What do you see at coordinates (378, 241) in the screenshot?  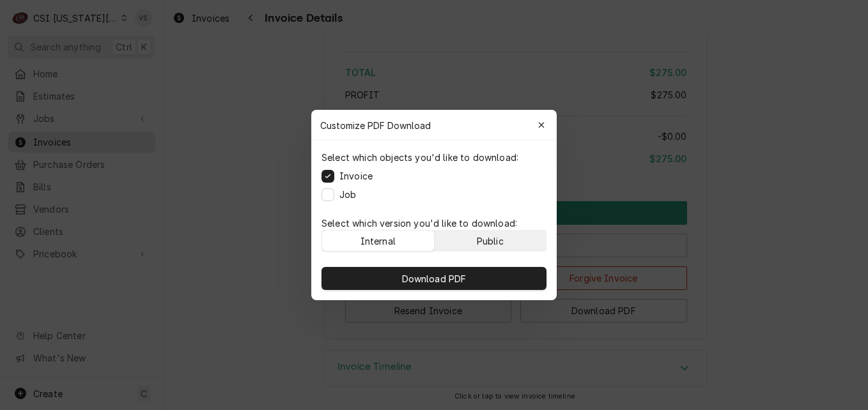 I see `div: Internal` at bounding box center [378, 241].